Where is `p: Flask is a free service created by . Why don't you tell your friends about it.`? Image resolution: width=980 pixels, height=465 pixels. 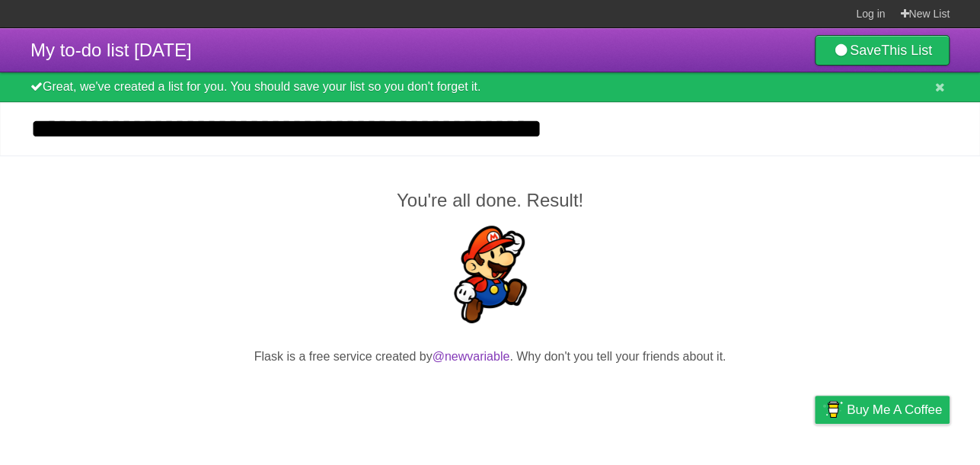 p: Flask is a free service created by . Why don't you tell your friends about it. is located at coordinates (490, 357).